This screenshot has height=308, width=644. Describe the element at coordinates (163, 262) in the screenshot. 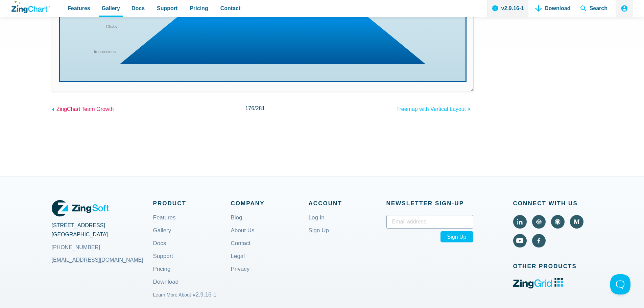

I see `a: Support` at that location.